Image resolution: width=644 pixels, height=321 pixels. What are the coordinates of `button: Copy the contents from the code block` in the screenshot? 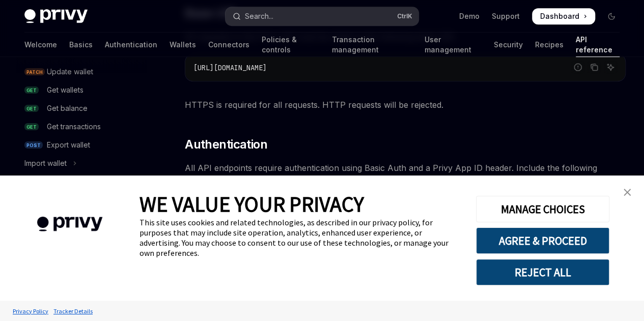 It's located at (594, 67).